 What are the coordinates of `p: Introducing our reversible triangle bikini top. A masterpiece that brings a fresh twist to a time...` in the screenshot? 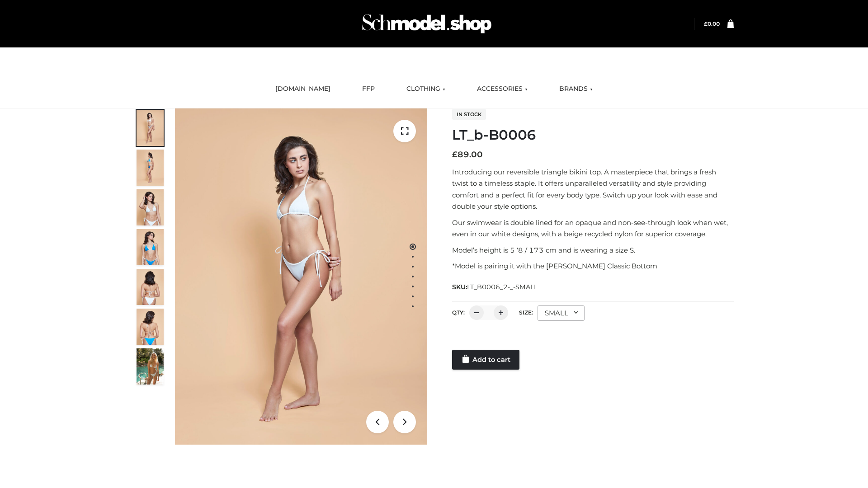 It's located at (592, 189).